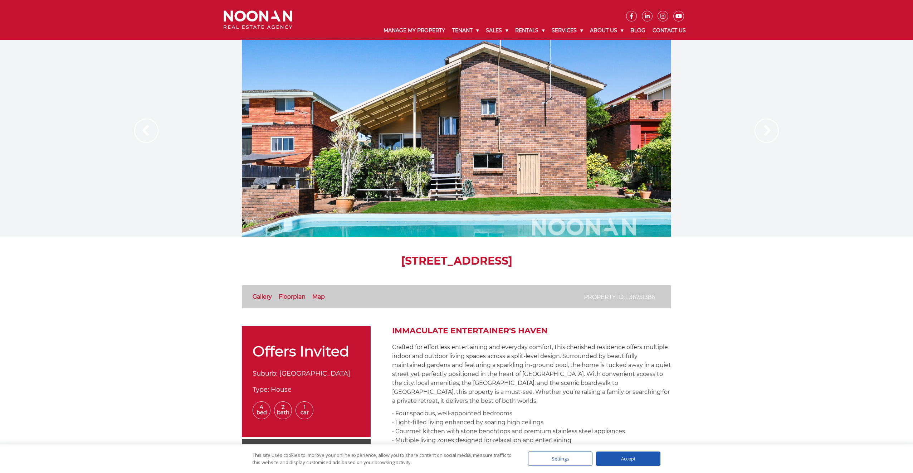 The height and width of the screenshot is (473, 913). I want to click on a: Rentals, so click(530, 30).